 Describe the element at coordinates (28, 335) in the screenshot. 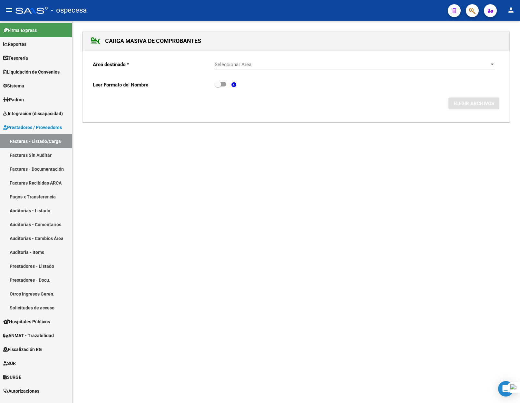

I see `span: ANMAT - Trazabilidad` at that location.